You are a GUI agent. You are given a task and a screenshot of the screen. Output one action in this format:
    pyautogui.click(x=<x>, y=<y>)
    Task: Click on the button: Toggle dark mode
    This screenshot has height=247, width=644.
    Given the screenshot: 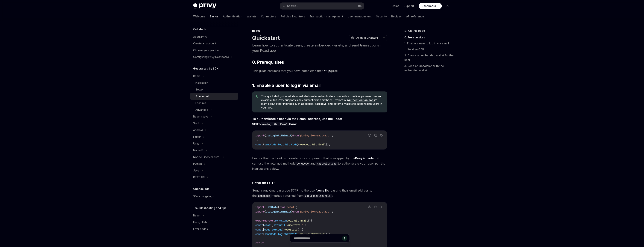 What is the action you would take?
    pyautogui.click(x=448, y=6)
    